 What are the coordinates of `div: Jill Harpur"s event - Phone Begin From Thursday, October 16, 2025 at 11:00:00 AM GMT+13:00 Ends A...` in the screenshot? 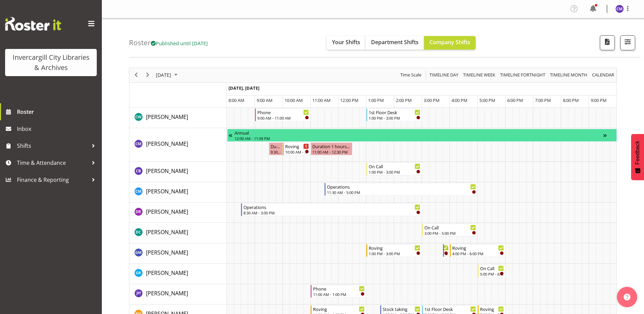 It's located at (339, 291).